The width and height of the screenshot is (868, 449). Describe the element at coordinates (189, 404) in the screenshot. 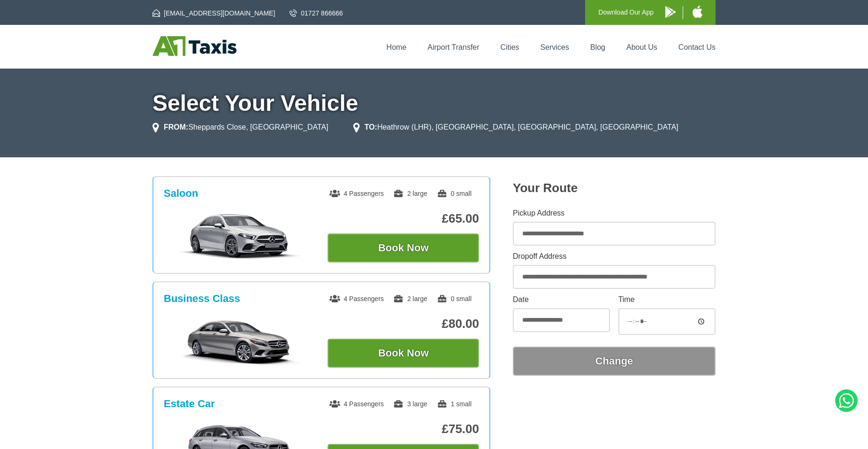

I see `h3: Estate Car` at that location.